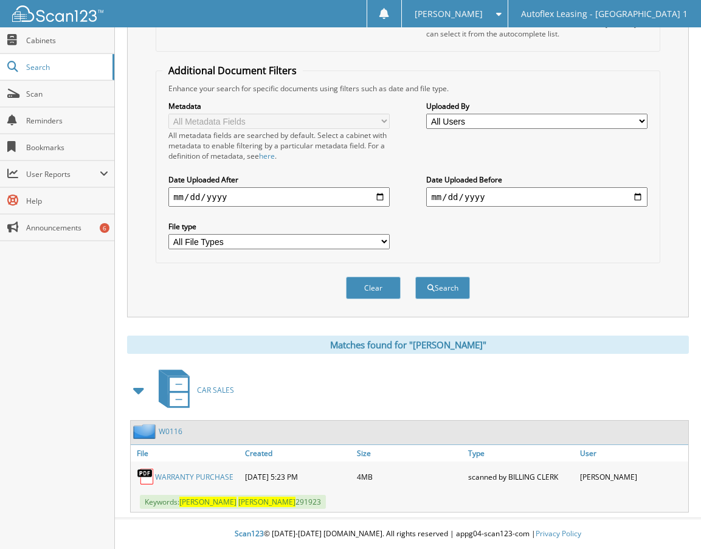 This screenshot has width=701, height=549. What do you see at coordinates (373, 288) in the screenshot?
I see `button: Clear` at bounding box center [373, 288].